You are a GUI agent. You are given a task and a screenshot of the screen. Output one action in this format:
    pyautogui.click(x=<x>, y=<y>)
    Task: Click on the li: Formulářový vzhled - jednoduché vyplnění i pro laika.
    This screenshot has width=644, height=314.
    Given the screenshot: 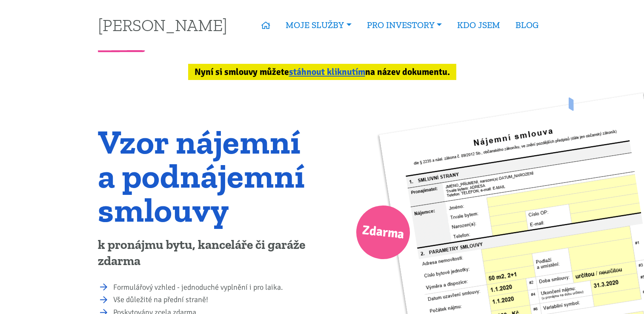 What is the action you would take?
    pyautogui.click(x=215, y=288)
    